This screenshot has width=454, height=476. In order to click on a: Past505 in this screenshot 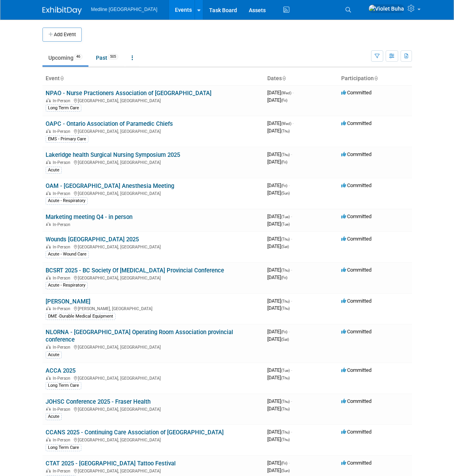, I will do `click(107, 58)`.